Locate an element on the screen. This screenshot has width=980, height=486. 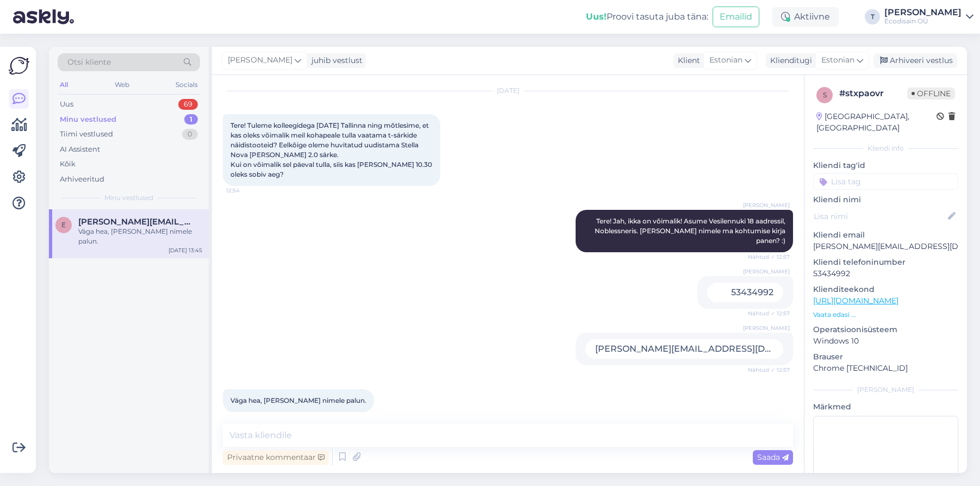
p: 53434992 is located at coordinates (885, 273).